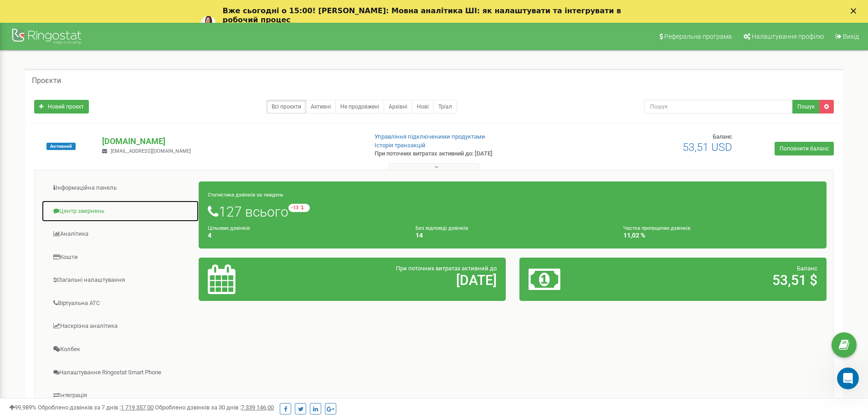 Image resolution: width=868 pixels, height=419 pixels. Describe the element at coordinates (398, 106) in the screenshot. I see `a: Архівні` at that location.